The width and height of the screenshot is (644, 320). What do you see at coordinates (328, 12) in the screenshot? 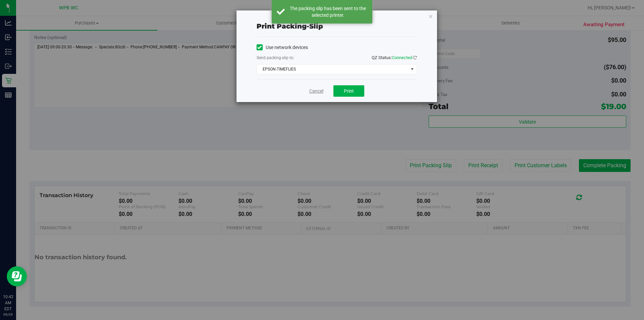
I see `div: The packing slip has been sent to the selected printer.` at bounding box center [328, 12].